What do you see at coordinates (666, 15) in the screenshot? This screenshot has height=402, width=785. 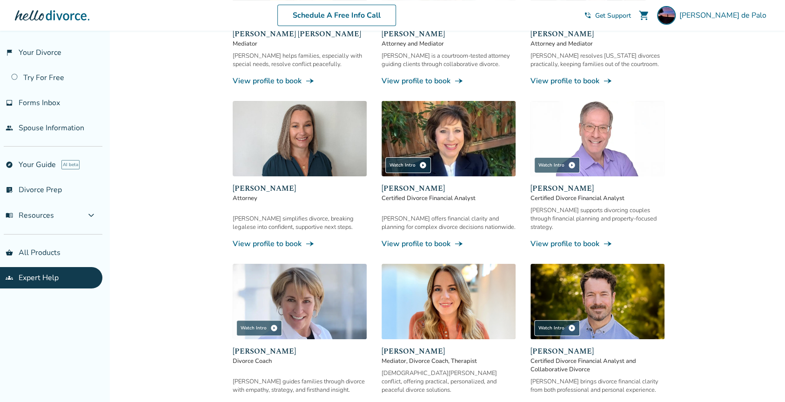 I see `img: Andrea Chan` at bounding box center [666, 15].